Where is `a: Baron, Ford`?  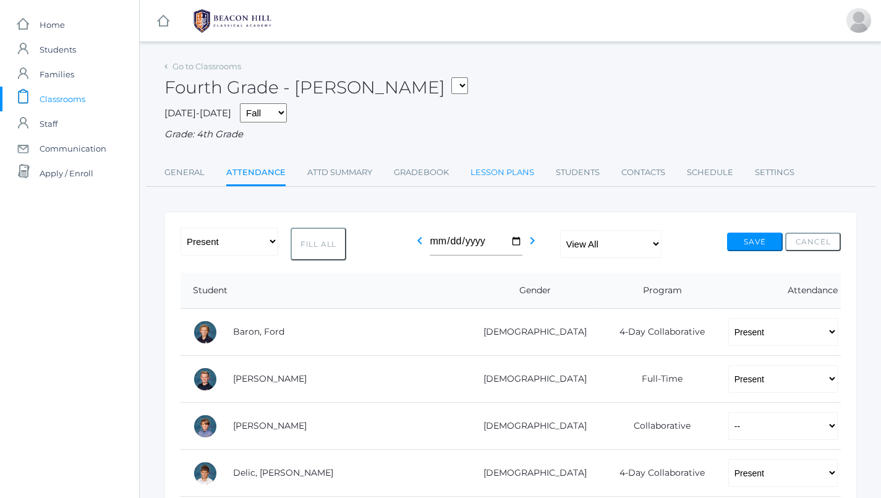
a: Baron, Ford is located at coordinates (259, 332).